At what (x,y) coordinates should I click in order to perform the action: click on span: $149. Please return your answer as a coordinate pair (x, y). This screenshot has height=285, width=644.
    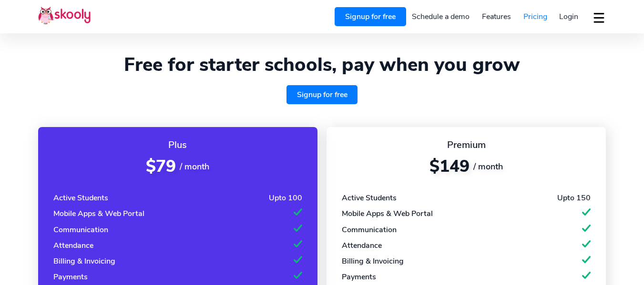
    Looking at the image, I should click on (450, 166).